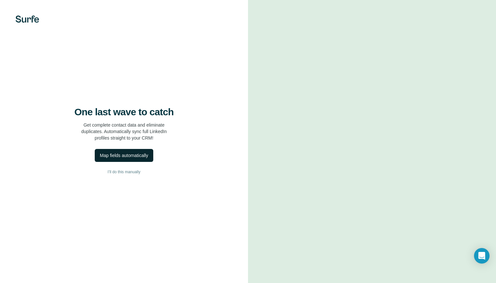 This screenshot has width=496, height=283. What do you see at coordinates (124, 112) in the screenshot?
I see `h4: One last wave to catch` at bounding box center [124, 112].